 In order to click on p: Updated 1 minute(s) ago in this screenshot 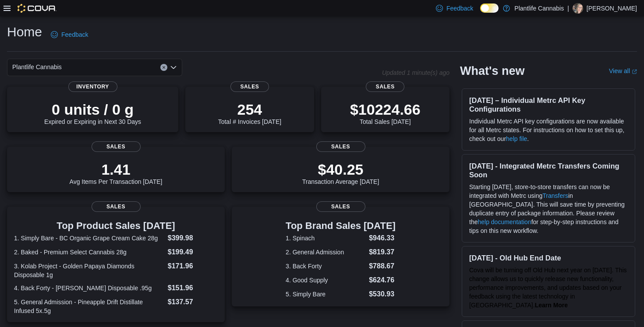, I will do `click(416, 73)`.